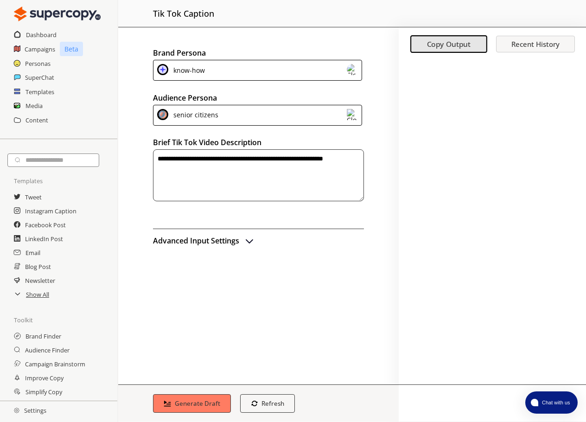  Describe the element at coordinates (258, 53) in the screenshot. I see `h2: Brand Persona` at that location.